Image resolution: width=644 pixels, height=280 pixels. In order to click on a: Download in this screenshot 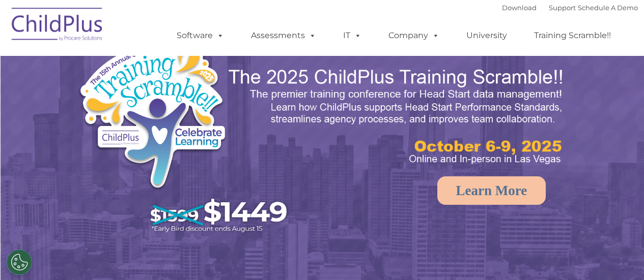, I will do `click(519, 8)`.